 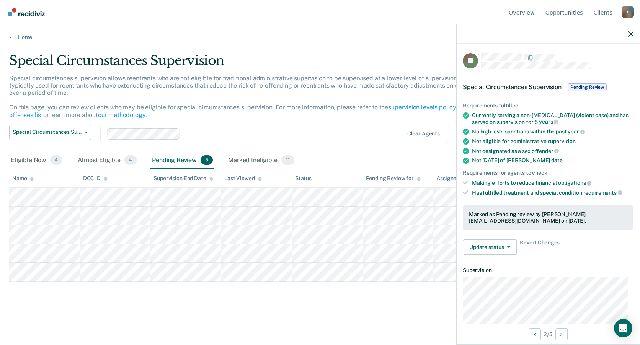 What do you see at coordinates (553, 193) in the screenshot?
I see `div: Has fulfilled treatment and special condition` at bounding box center [553, 193].